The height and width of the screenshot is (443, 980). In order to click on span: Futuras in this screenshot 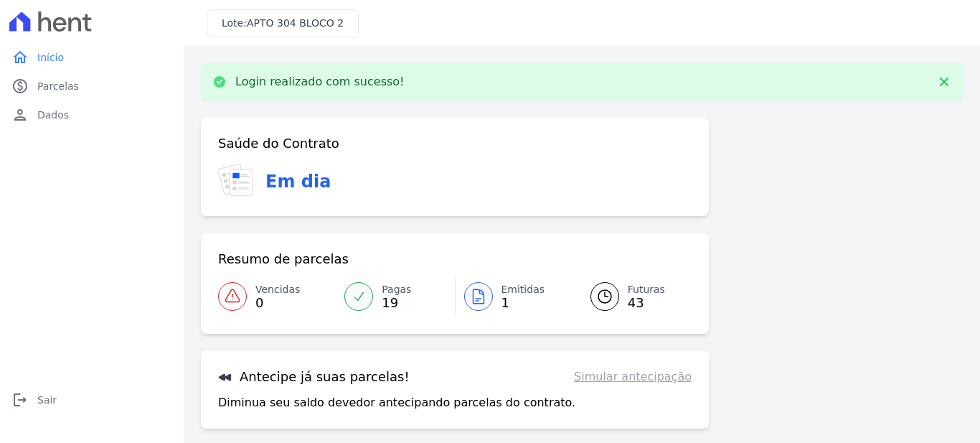, I will do `click(647, 289)`.